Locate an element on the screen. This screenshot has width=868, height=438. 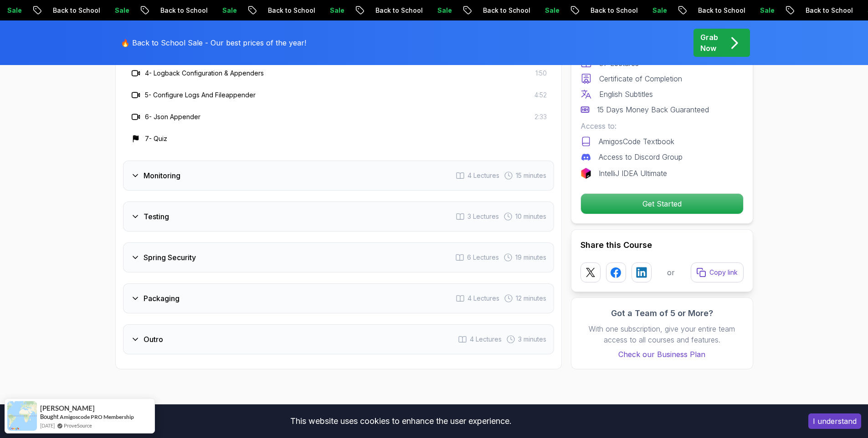
span: 12 minutes is located at coordinates (530, 298).